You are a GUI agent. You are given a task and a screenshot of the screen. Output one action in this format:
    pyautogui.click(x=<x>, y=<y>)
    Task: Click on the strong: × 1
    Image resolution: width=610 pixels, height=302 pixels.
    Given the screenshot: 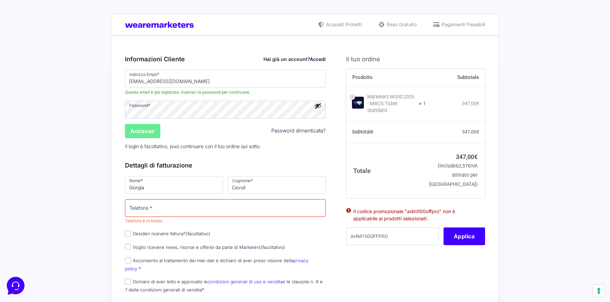 What is the action you would take?
    pyautogui.click(x=423, y=104)
    